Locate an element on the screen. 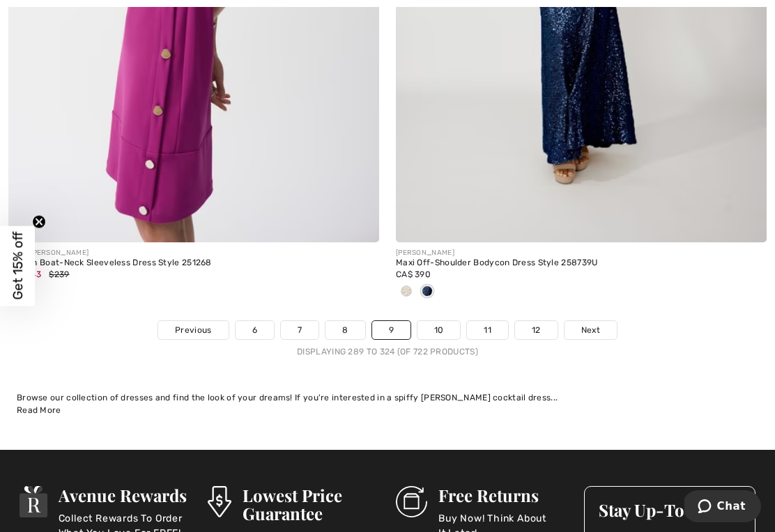 This screenshot has width=775, height=532. a: 7 is located at coordinates (300, 330).